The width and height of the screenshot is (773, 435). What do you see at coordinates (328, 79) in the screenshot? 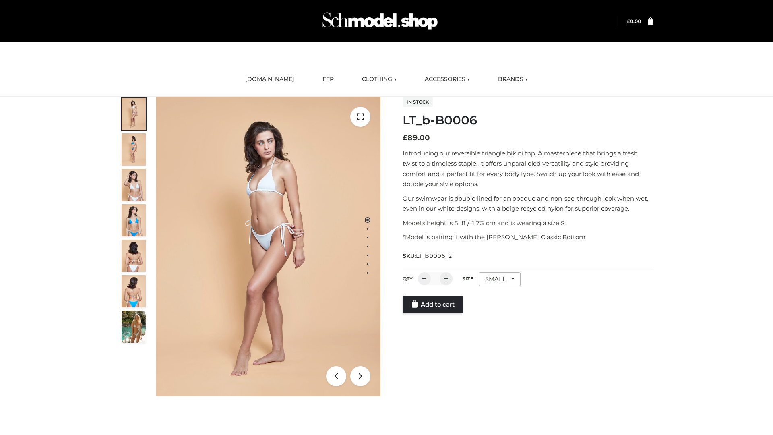
I see `a: FFP` at bounding box center [328, 79].